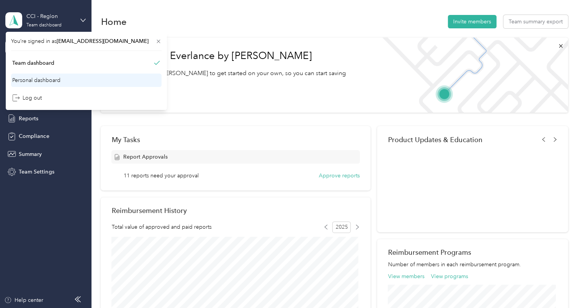 The height and width of the screenshot is (308, 581). I want to click on button: Team summary export, so click(536, 21).